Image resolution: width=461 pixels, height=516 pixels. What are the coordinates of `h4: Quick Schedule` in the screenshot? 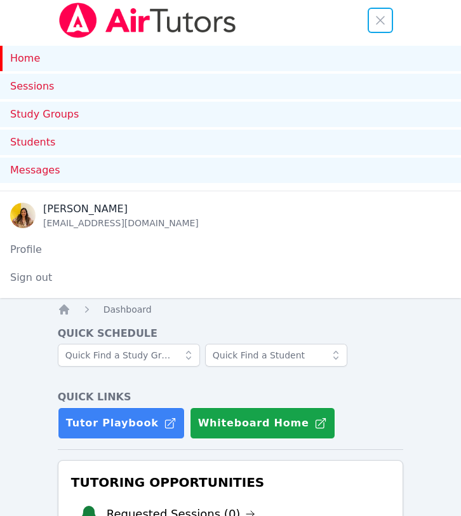 It's located at (231, 334).